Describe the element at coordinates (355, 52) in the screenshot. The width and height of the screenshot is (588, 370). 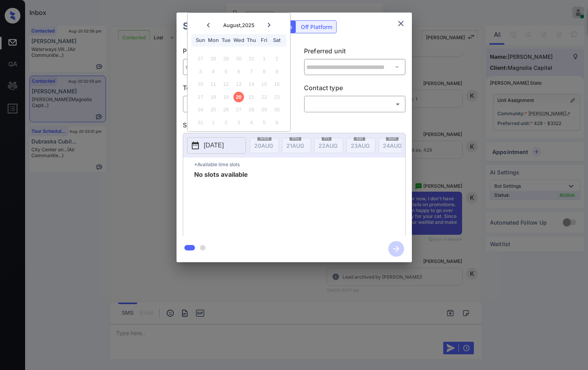
I see `p: Preferred unit` at that location.